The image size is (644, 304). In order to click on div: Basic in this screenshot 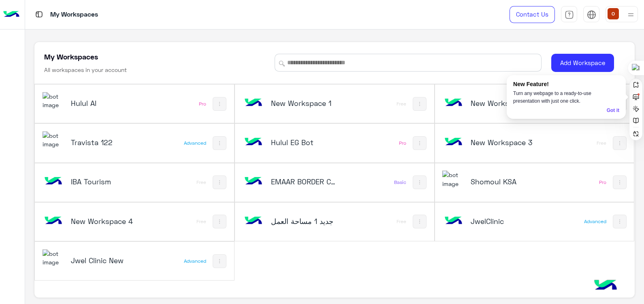, I will do `click(400, 183)`.